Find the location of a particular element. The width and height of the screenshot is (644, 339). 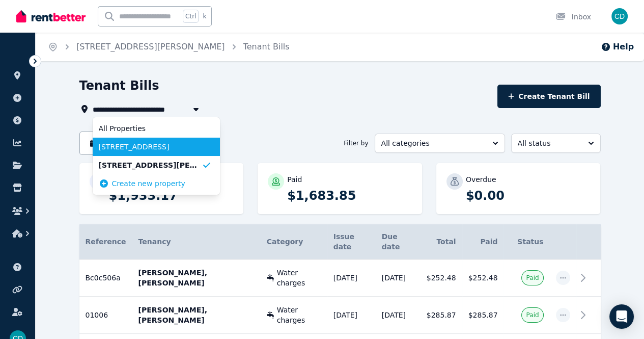

th: Tenancy is located at coordinates (197, 242).